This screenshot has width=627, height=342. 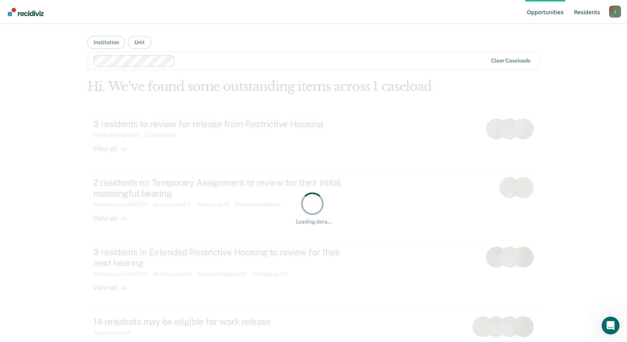 What do you see at coordinates (274, 274) in the screenshot?
I see `div: Coming up : 177` at bounding box center [274, 274].